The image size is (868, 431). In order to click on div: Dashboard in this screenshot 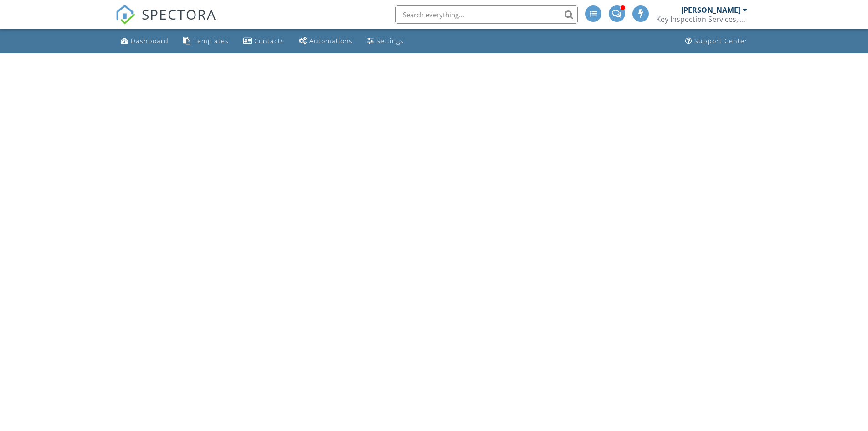, I will do `click(149, 40)`.